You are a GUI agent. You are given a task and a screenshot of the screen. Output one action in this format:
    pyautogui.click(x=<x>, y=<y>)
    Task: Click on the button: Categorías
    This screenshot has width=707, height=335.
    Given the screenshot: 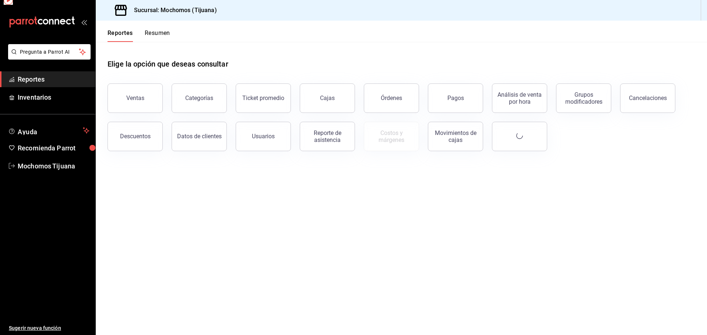 What is the action you would take?
    pyautogui.click(x=199, y=98)
    